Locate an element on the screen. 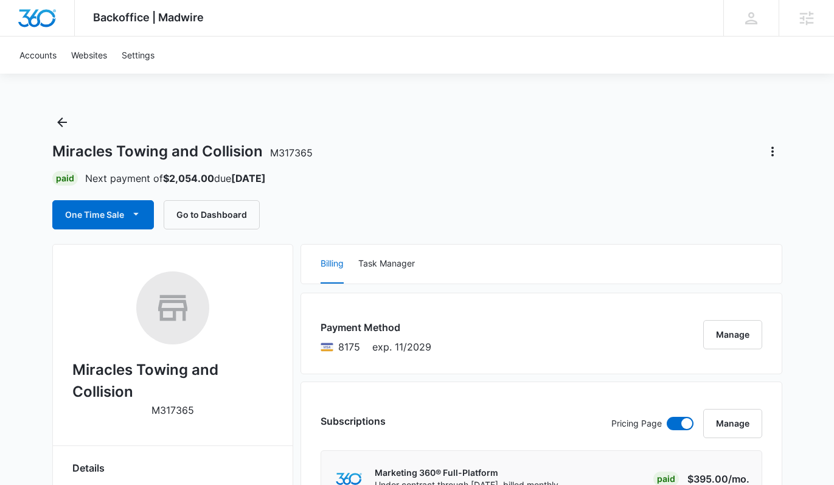  h2: Miracles Towing and Collision is located at coordinates (173, 381).